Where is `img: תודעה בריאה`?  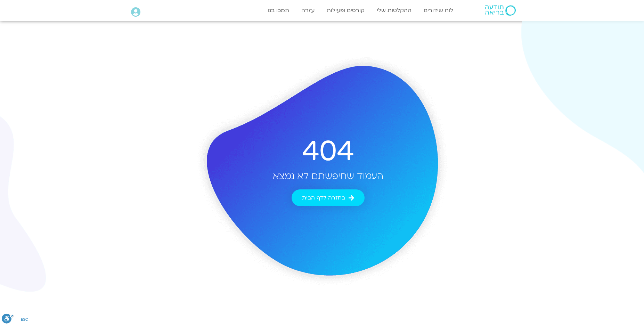
img: תודעה בריאה is located at coordinates (501, 10).